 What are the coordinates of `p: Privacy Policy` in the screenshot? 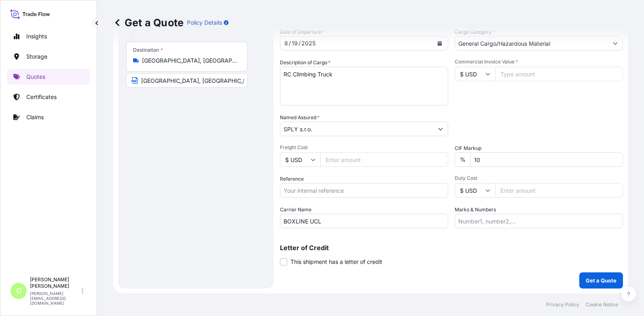 It's located at (563, 305).